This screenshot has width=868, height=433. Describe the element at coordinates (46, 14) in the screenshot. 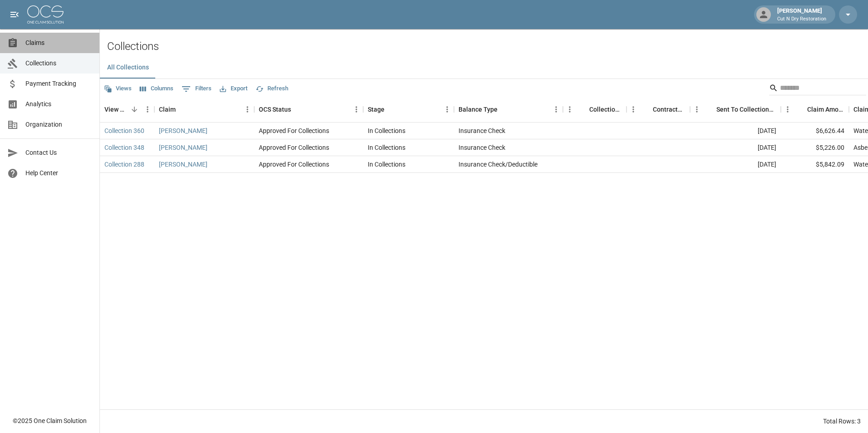

I see `img: ocs-logo-white-transparent.png` at that location.